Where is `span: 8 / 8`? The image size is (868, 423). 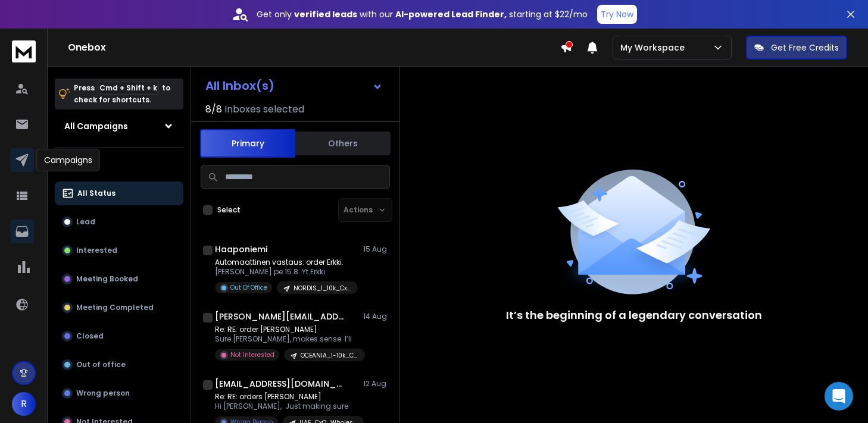 span: 8 / 8 is located at coordinates (214, 109).